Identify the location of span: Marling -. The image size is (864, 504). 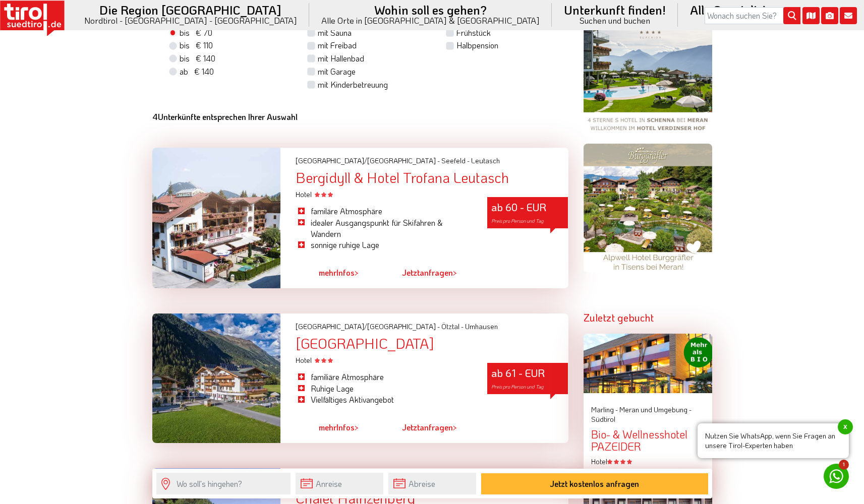
(604, 409).